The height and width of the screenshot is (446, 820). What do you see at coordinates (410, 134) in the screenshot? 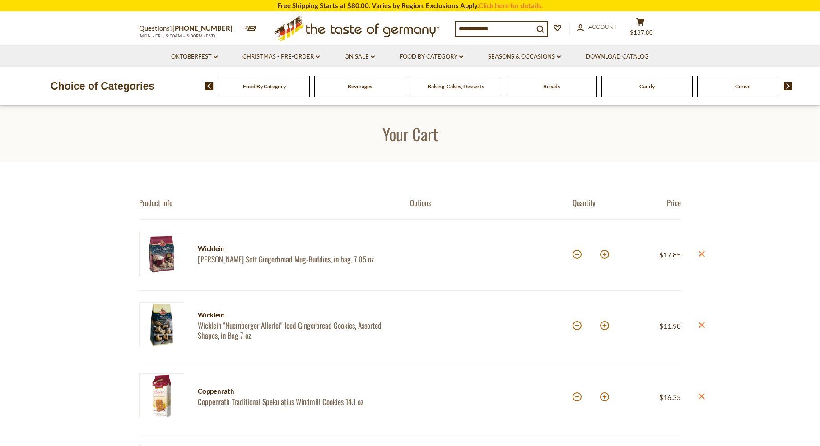
I see `h1: Your Cart` at bounding box center [410, 134].